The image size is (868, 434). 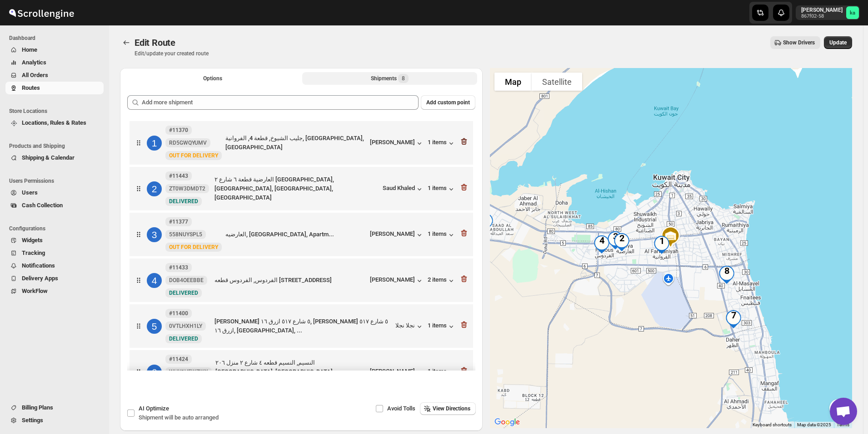 What do you see at coordinates (55, 206) in the screenshot?
I see `button: Cash Collection` at bounding box center [55, 206].